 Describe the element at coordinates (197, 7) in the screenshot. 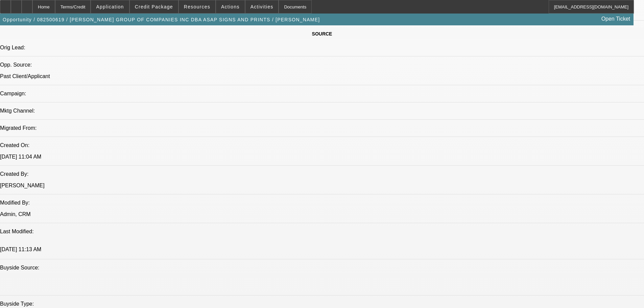

I see `button: Resources` at that location.